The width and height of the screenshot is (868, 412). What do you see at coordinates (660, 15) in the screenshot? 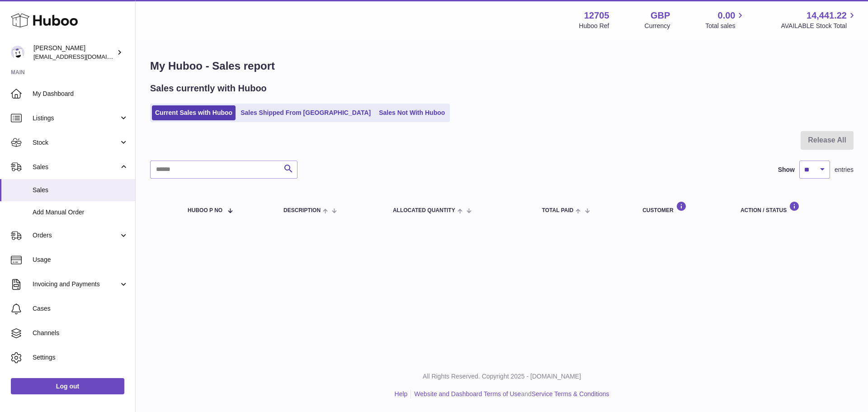
I see `strong: GBP` at bounding box center [660, 15].